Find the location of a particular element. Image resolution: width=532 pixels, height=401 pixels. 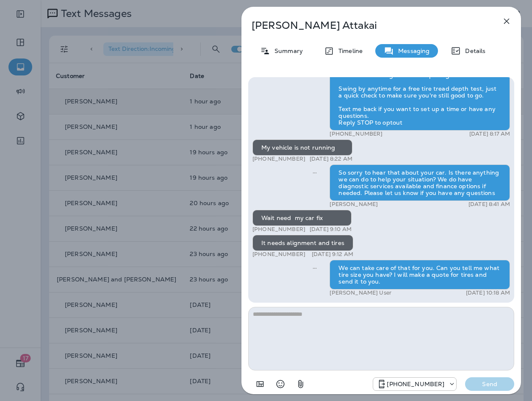

div: It needs alignment and tires is located at coordinates (303, 243).